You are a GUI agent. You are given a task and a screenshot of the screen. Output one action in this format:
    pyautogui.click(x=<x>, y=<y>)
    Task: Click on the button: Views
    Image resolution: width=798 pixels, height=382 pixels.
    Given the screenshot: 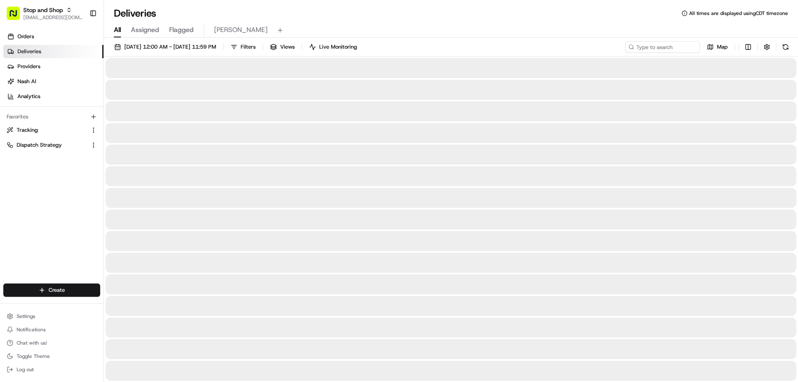 What is the action you would take?
    pyautogui.click(x=282, y=47)
    